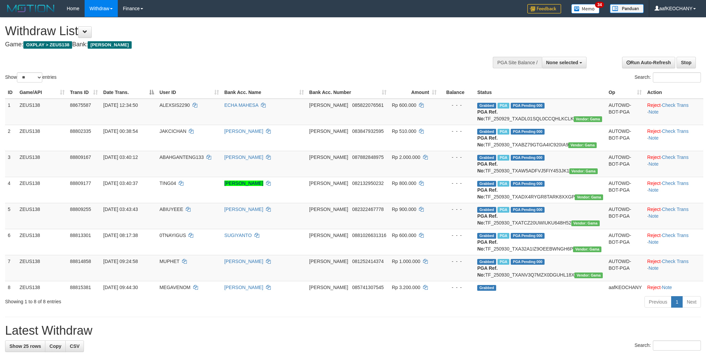  I want to click on span: MEGAVENOM, so click(175, 288).